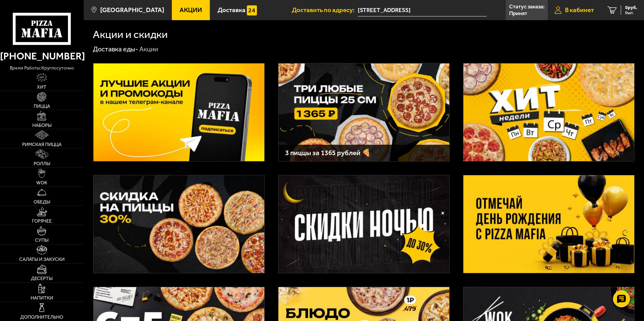 This screenshot has height=321, width=644. I want to click on span: Наборы, so click(42, 126).